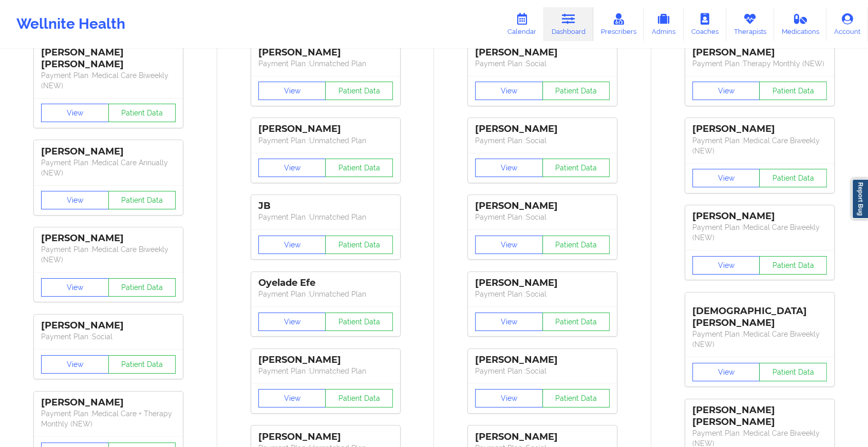 This screenshot has width=868, height=447. What do you see at coordinates (800, 24) in the screenshot?
I see `a: Medications` at bounding box center [800, 24].